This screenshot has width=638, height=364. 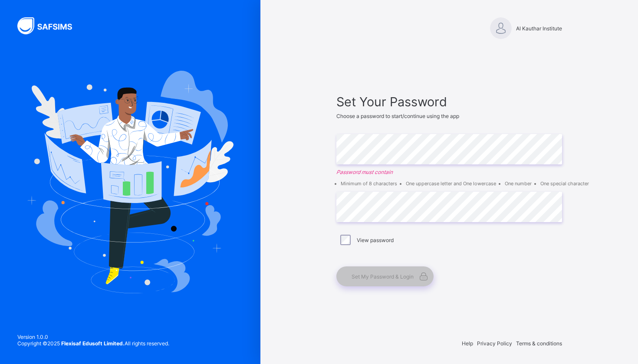 What do you see at coordinates (50, 26) in the screenshot?
I see `img: SAFSIMS Logo` at bounding box center [50, 26].